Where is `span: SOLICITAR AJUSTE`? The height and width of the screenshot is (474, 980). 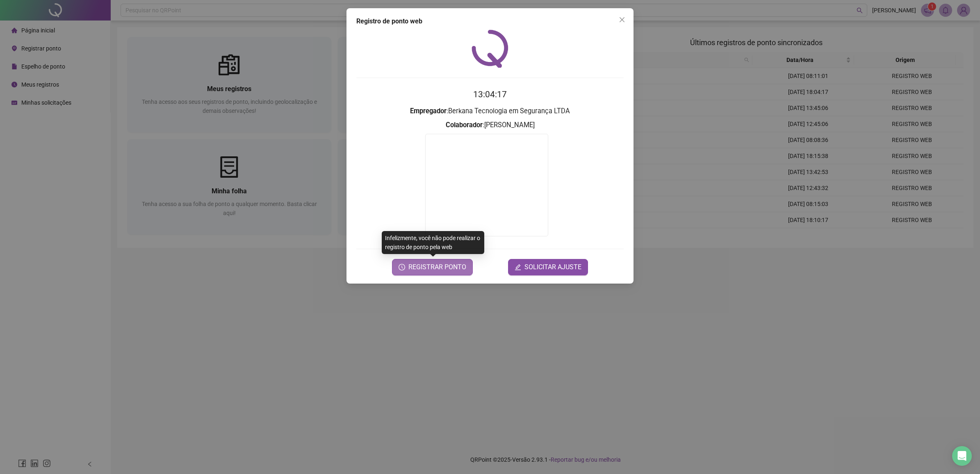
span: SOLICITAR AJUSTE is located at coordinates (553, 267).